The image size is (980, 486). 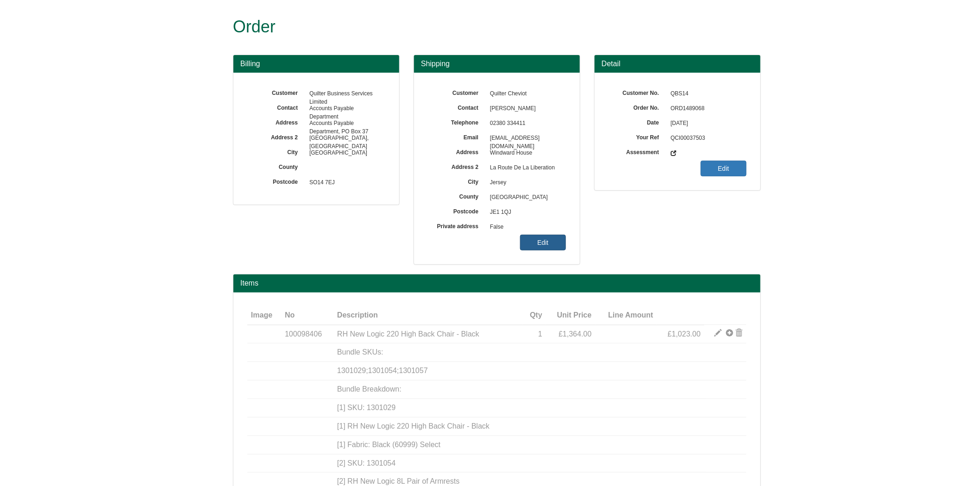 What do you see at coordinates (706, 109) in the screenshot?
I see `span: ORD1489068` at bounding box center [706, 109].